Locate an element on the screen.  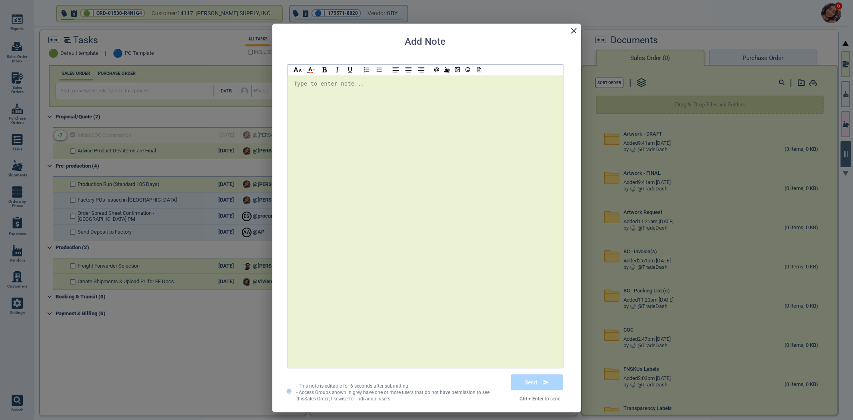
img: AC is located at coordinates (408, 70).